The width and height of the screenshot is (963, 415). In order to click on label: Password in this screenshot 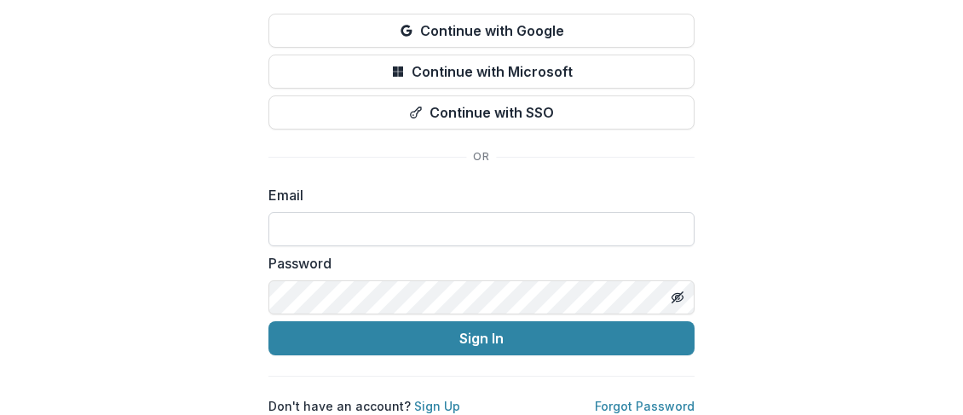, I will do `click(476, 263)`.